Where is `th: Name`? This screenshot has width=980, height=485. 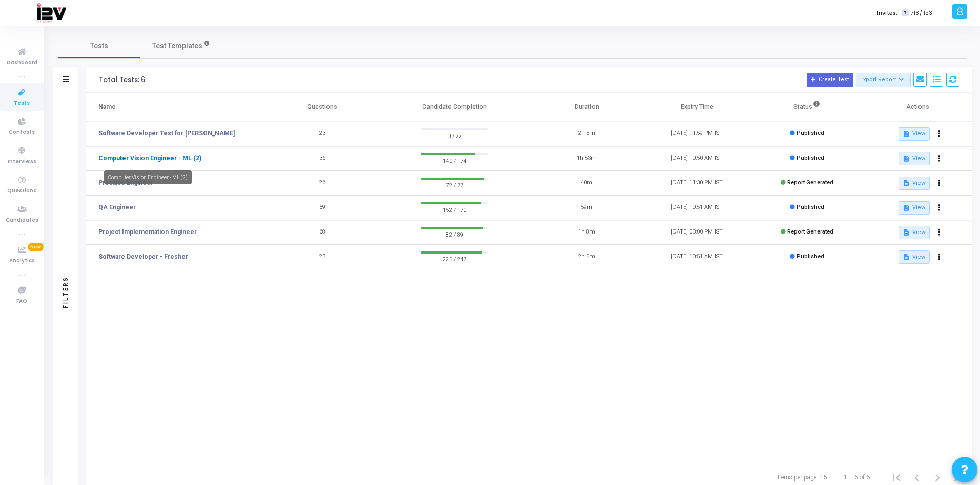 th: Name is located at coordinates (176, 107).